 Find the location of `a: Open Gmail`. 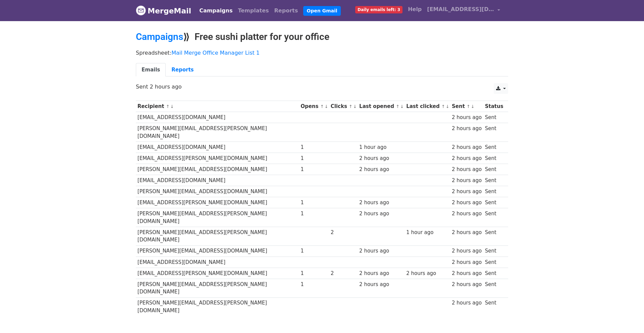

a: Open Gmail is located at coordinates (322, 11).